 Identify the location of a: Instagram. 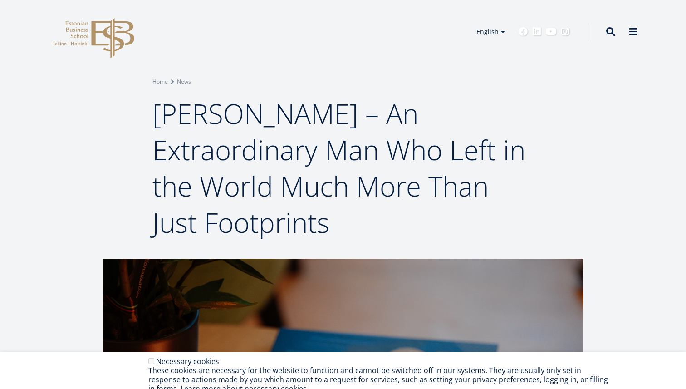
(565, 32).